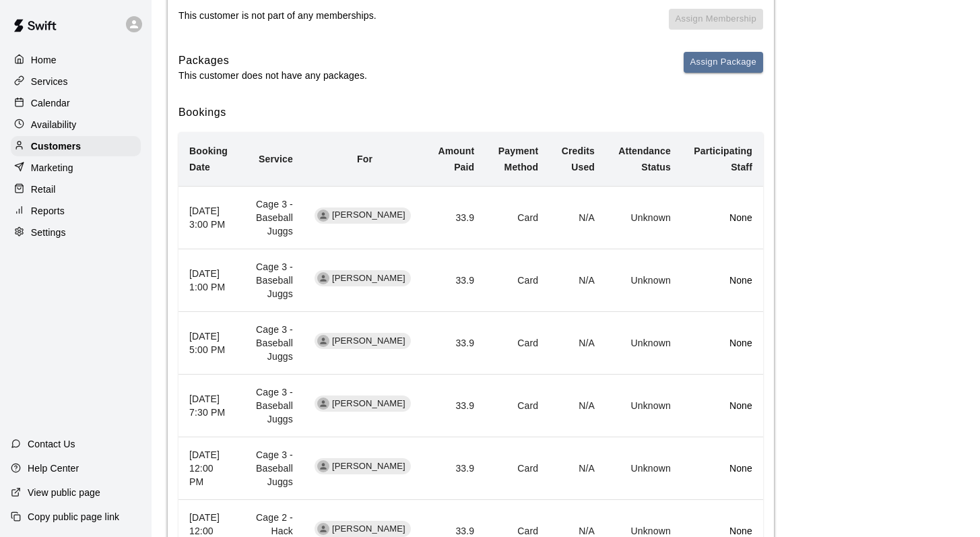  I want to click on p: Calendar, so click(50, 103).